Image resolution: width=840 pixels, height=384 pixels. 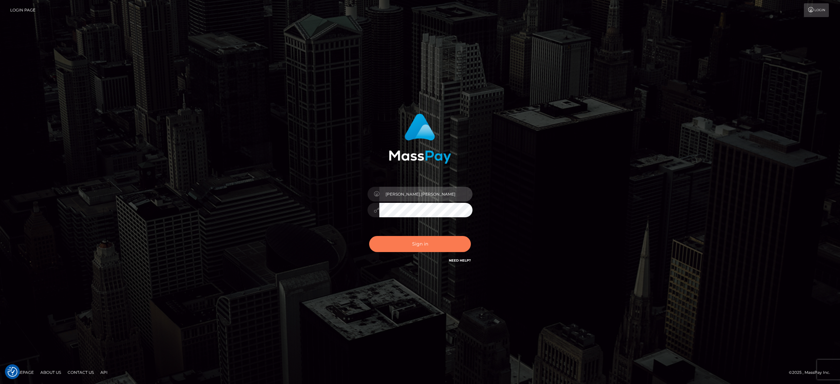 What do you see at coordinates (426, 194) in the screenshot?
I see `input: Username...` at bounding box center [426, 194].